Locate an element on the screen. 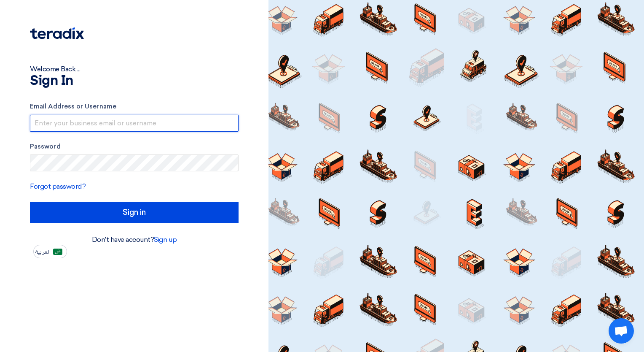 The width and height of the screenshot is (644, 352). input: Sign in is located at coordinates (134, 212).